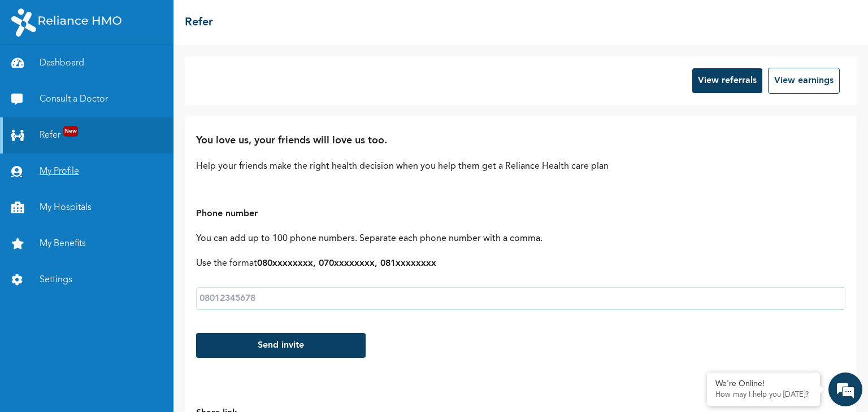 This screenshot has height=412, width=868. Describe the element at coordinates (521, 264) in the screenshot. I see `p: Use the format` at that location.